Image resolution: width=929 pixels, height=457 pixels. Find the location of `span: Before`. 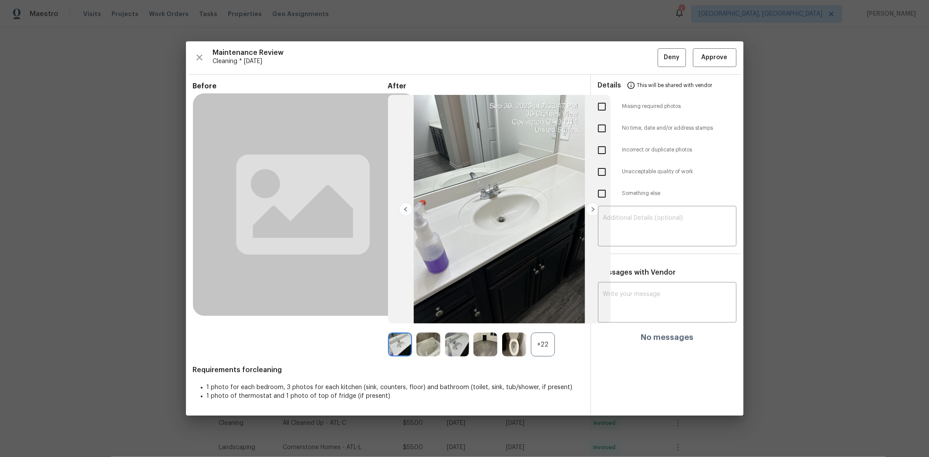

span: Before is located at coordinates (290, 86).